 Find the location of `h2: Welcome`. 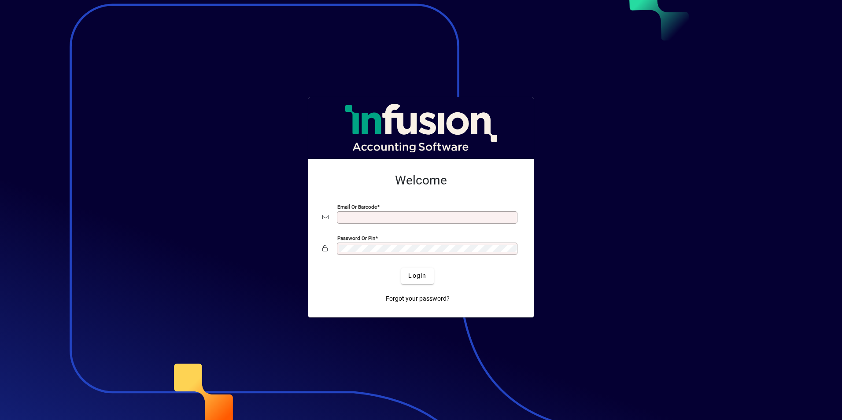

h2: Welcome is located at coordinates (421, 181).